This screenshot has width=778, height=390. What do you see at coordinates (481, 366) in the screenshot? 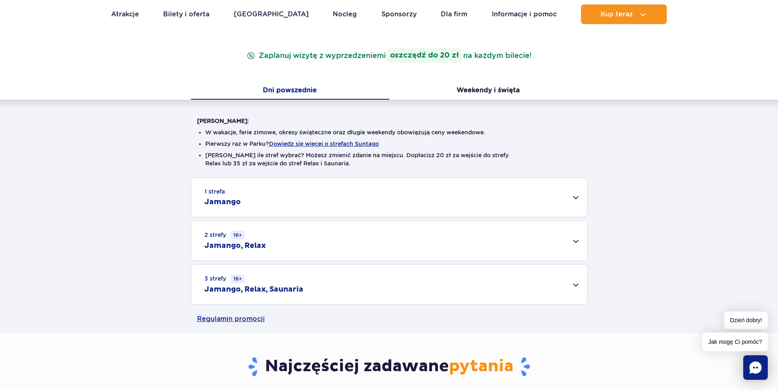
I see `span: pytania` at bounding box center [481, 366].